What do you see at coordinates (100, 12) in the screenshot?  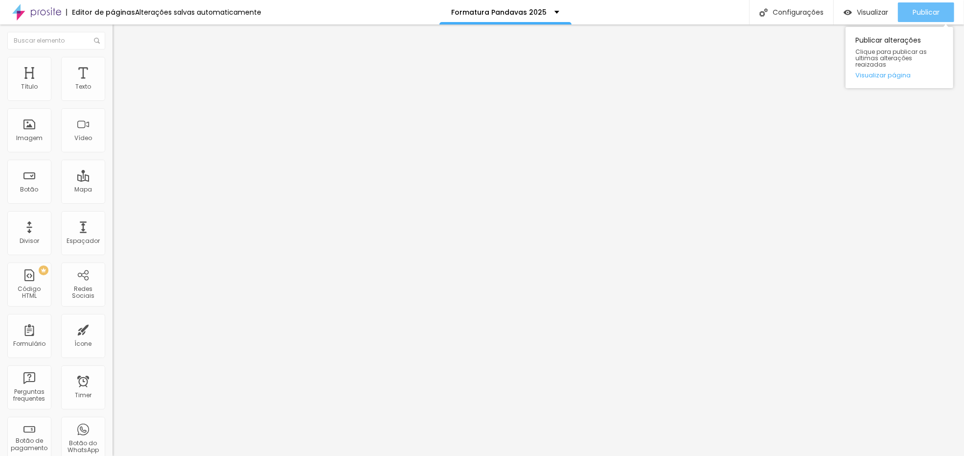 I see `div: Editor de páginas` at bounding box center [100, 12].